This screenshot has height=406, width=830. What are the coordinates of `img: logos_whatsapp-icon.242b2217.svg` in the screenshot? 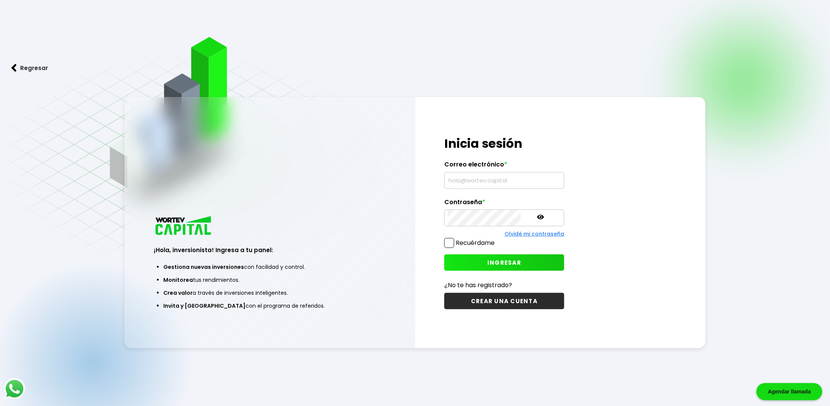 It's located at (14, 389).